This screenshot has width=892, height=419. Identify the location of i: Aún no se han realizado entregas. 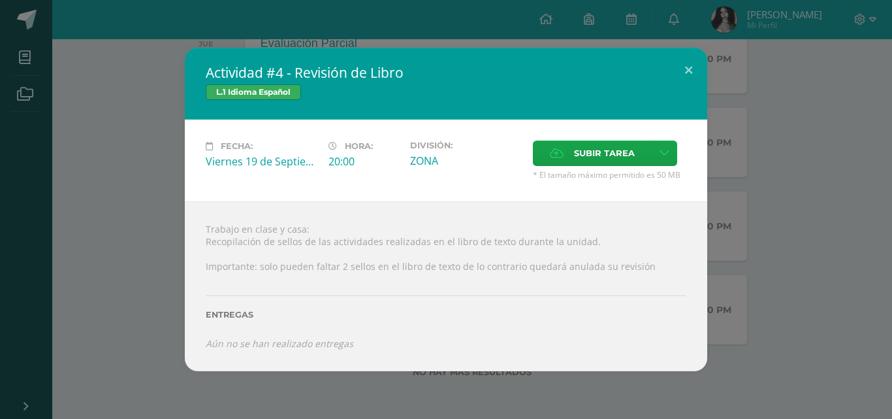
(280, 343).